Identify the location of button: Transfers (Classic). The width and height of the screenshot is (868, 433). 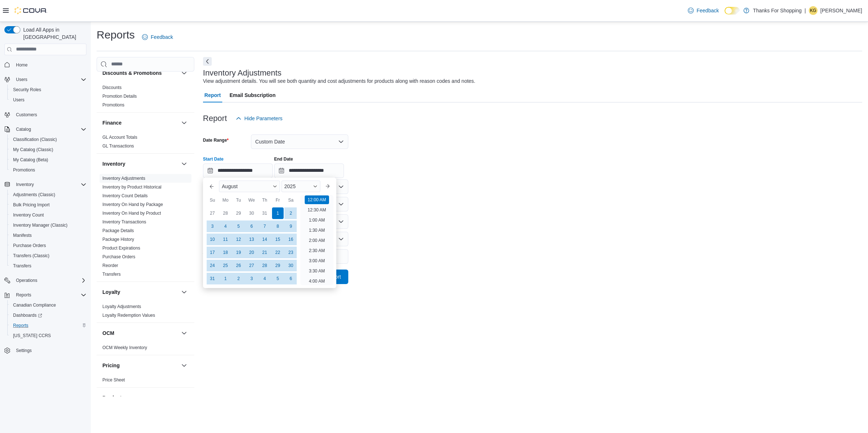
(48, 256).